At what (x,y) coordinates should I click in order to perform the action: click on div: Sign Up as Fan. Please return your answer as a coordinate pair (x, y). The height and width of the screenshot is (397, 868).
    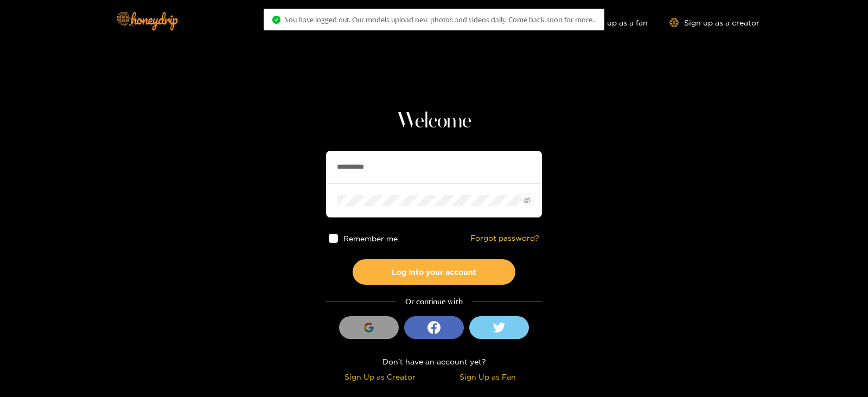
    Looking at the image, I should click on (488, 377).